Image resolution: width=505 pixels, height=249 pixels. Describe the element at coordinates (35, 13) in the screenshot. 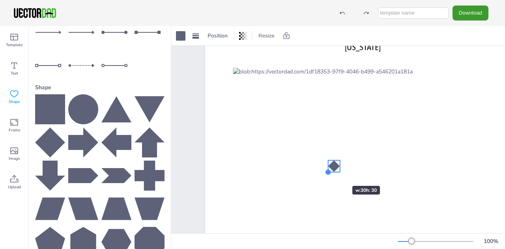

I see `img: VectorDad-1.png` at that location.